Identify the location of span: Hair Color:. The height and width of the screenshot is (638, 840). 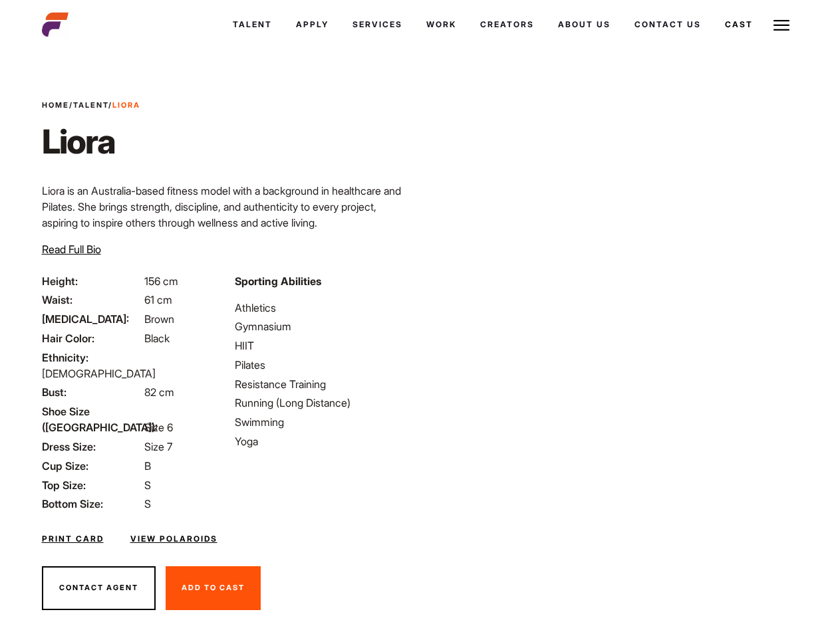
(92, 338).